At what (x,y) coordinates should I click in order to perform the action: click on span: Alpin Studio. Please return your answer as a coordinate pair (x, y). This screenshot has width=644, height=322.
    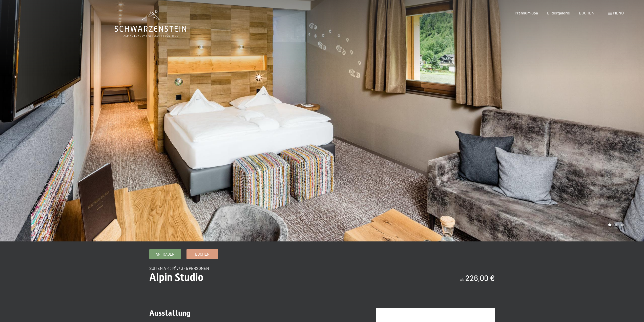
    Looking at the image, I should click on (177, 277).